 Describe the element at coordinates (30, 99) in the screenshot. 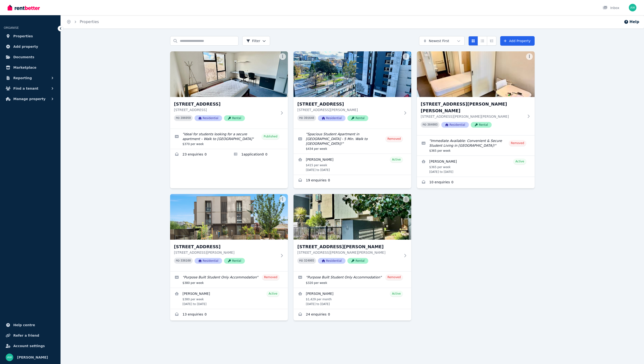

I see `button: Manage property` at that location.